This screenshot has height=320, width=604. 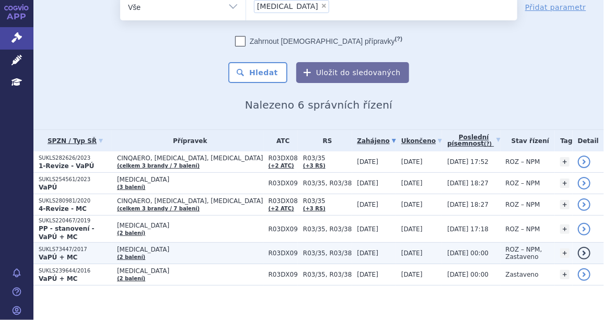 What do you see at coordinates (353, 73) in the screenshot?
I see `button: Uložit do sledovaných` at bounding box center [353, 73].